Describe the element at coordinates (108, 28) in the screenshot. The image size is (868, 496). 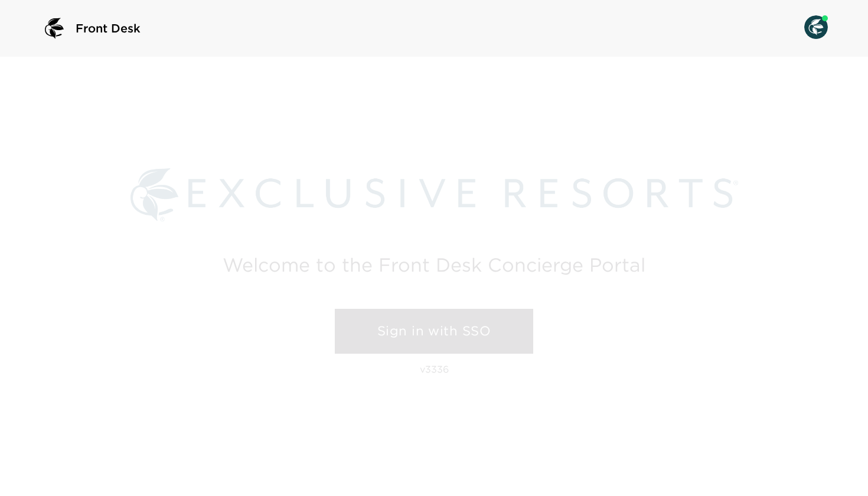
I see `span: Front Desk` at that location.